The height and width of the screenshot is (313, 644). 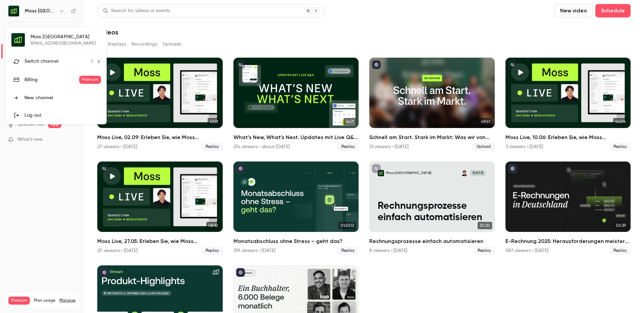 What do you see at coordinates (90, 80) in the screenshot?
I see `span: Premium` at bounding box center [90, 80].